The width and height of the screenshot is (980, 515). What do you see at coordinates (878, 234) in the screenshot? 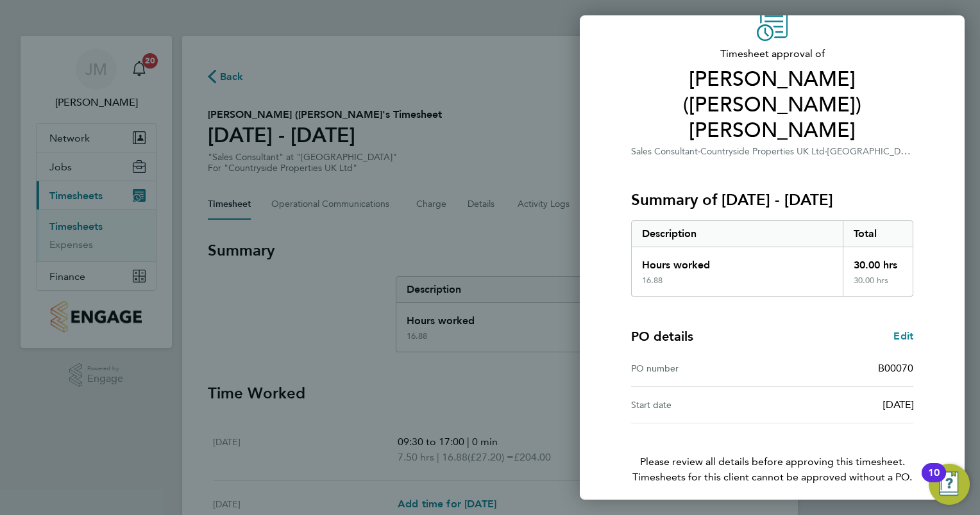
I see `div: Total` at bounding box center [878, 234].